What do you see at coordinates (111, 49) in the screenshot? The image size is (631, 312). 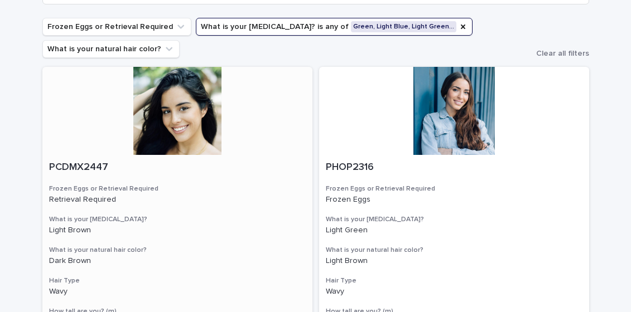 I see `button: What is your natural hair color?` at bounding box center [111, 49].